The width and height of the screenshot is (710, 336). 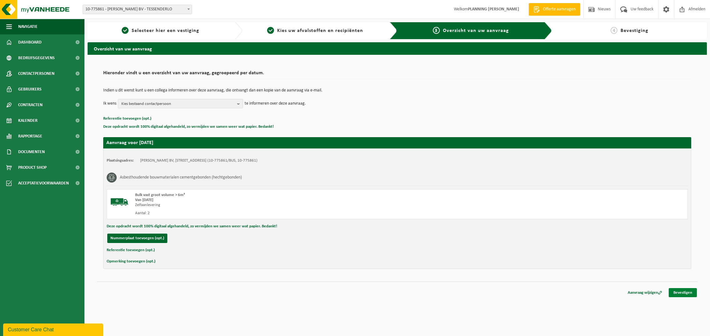 What do you see at coordinates (160, 195) in the screenshot?
I see `span: Bulk vast groot volume > 6m³` at bounding box center [160, 195].